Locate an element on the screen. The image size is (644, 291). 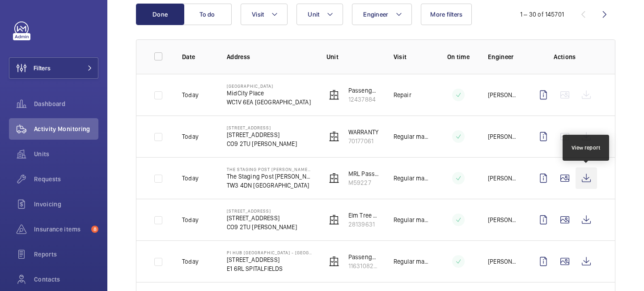
p: On time is located at coordinates (459, 57).